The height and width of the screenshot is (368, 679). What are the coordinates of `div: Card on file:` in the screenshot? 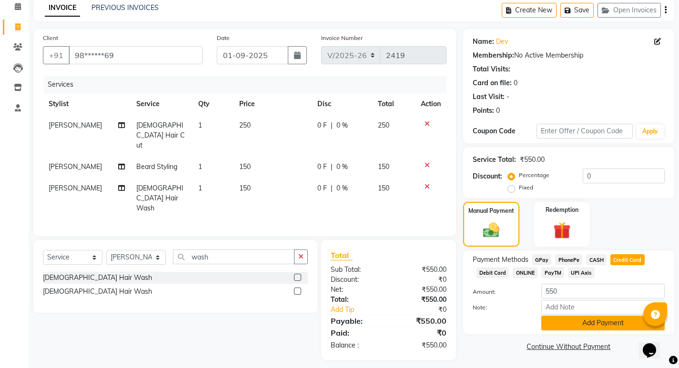 It's located at (492, 83).